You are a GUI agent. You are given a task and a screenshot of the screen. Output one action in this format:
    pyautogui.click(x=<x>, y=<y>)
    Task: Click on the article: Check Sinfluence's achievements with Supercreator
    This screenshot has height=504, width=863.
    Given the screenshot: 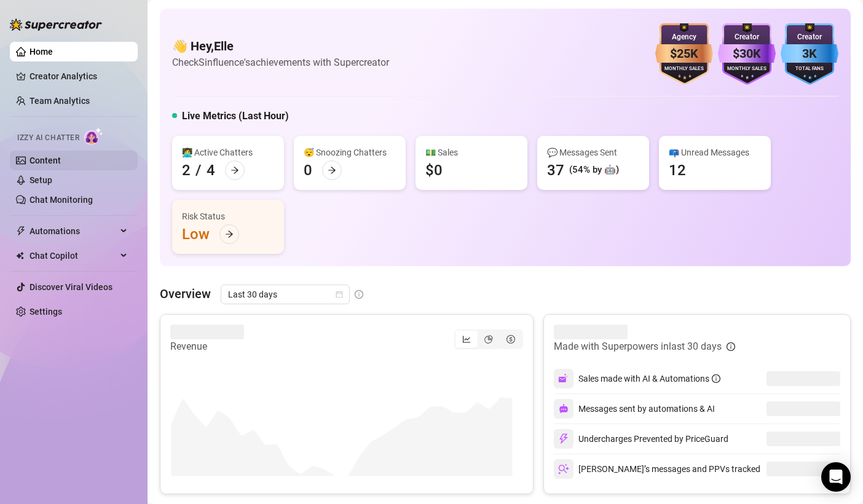 What is the action you would take?
    pyautogui.click(x=280, y=62)
    